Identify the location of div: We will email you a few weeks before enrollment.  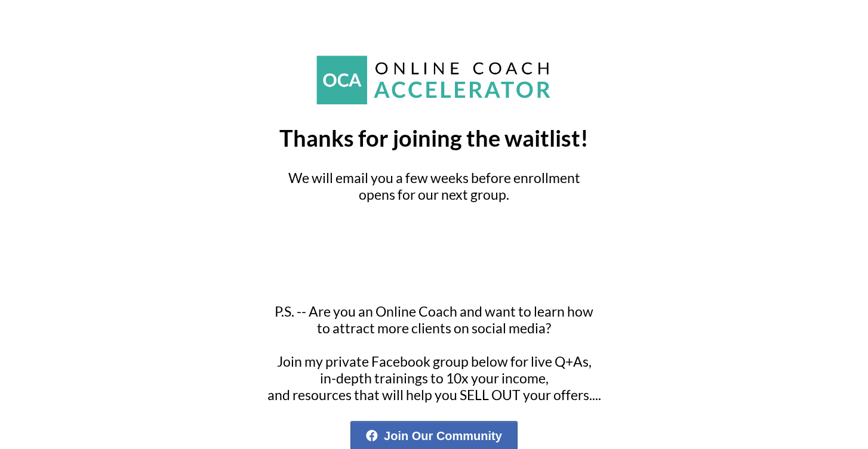
(434, 286).